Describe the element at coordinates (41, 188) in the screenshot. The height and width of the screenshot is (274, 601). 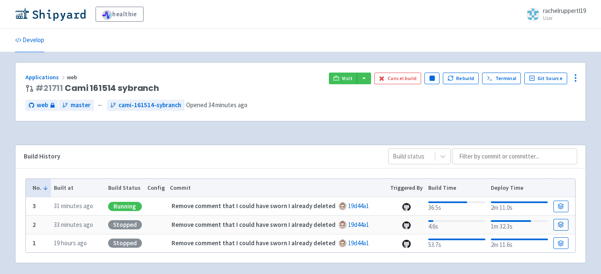
I see `button: No.` at that location.